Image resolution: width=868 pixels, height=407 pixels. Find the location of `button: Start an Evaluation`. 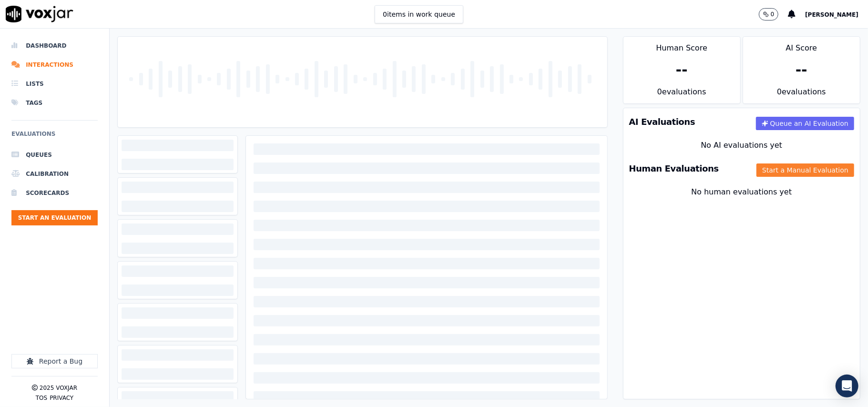

button: Start an Evaluation is located at coordinates (55, 218).